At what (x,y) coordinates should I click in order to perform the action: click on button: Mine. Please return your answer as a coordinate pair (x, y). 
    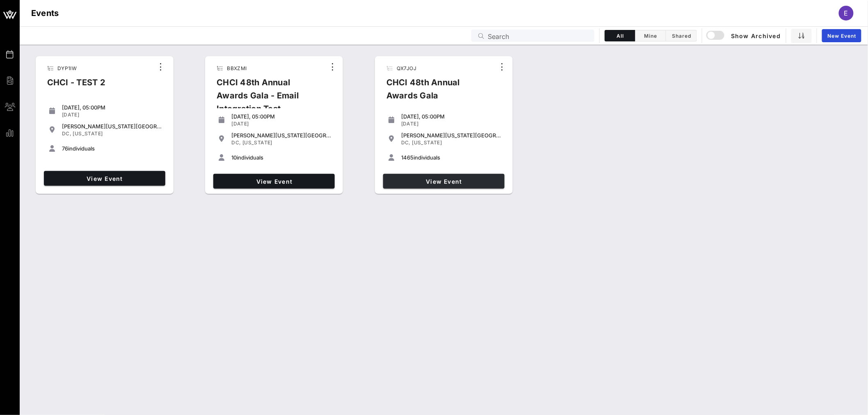
    Looking at the image, I should click on (650, 35).